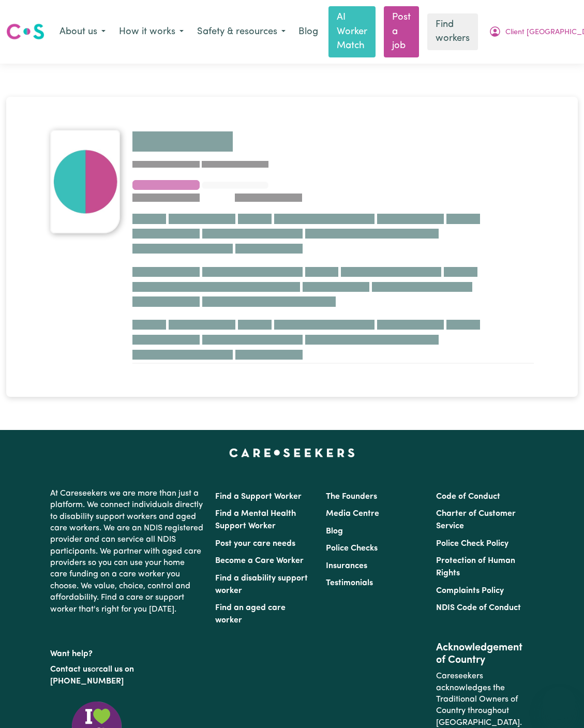 The width and height of the screenshot is (584, 728). Describe the element at coordinates (470, 591) in the screenshot. I see `a: Complaints Policy` at that location.